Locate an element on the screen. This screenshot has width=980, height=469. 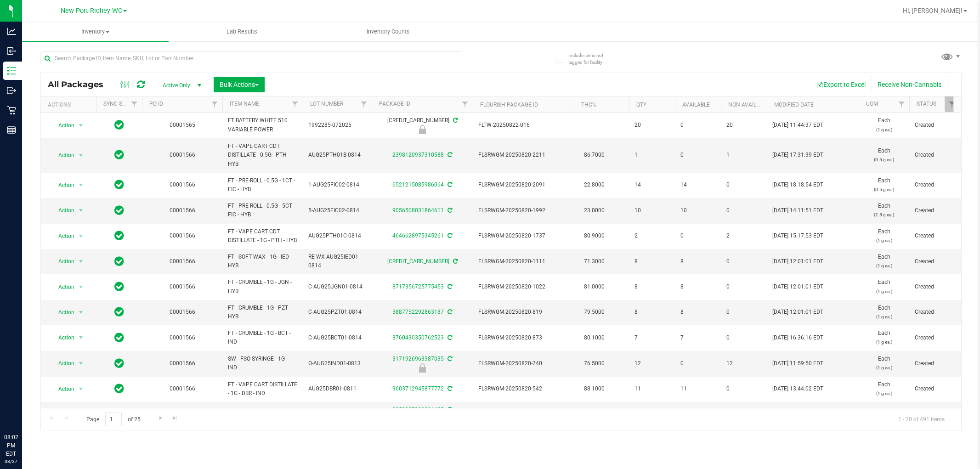
div: Newly Received is located at coordinates (422, 130).